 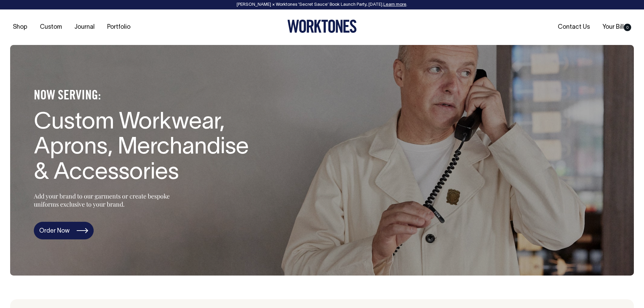 What do you see at coordinates (63, 231) in the screenshot?
I see `a: Order Now` at bounding box center [63, 231].